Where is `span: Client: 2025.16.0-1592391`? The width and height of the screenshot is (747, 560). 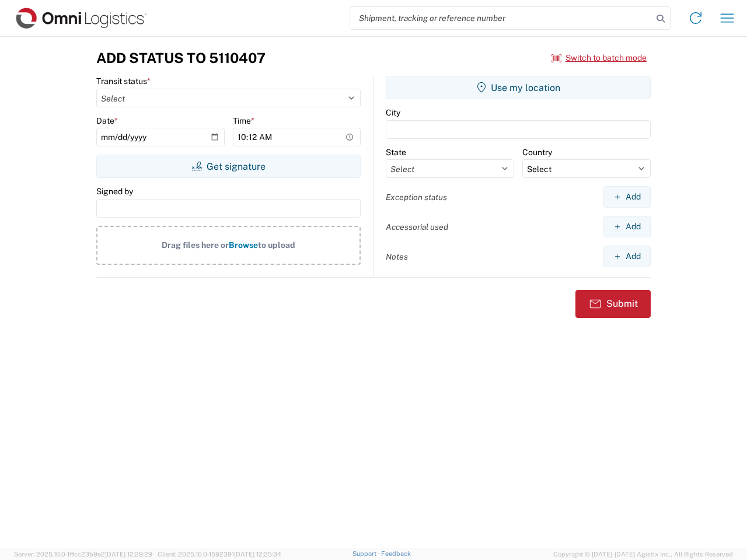
span: Client: 2025.16.0-1592391 is located at coordinates (219, 554).